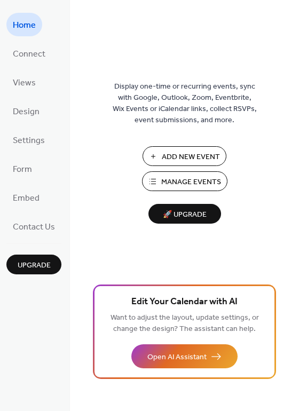 The height and width of the screenshot is (411, 299). Describe the element at coordinates (185, 104) in the screenshot. I see `span: Display one-time or recurring events, sync with Google, Outlook, Zoom, Eventbrite, Wix Events or ...` at that location.